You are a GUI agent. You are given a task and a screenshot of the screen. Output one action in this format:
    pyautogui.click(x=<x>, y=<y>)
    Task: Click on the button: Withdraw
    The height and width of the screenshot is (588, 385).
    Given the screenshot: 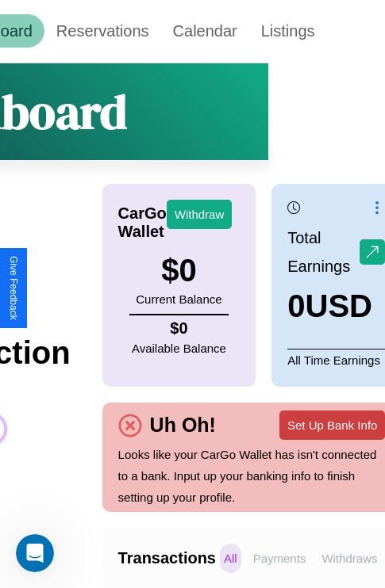 What is the action you would take?
    pyautogui.click(x=199, y=214)
    